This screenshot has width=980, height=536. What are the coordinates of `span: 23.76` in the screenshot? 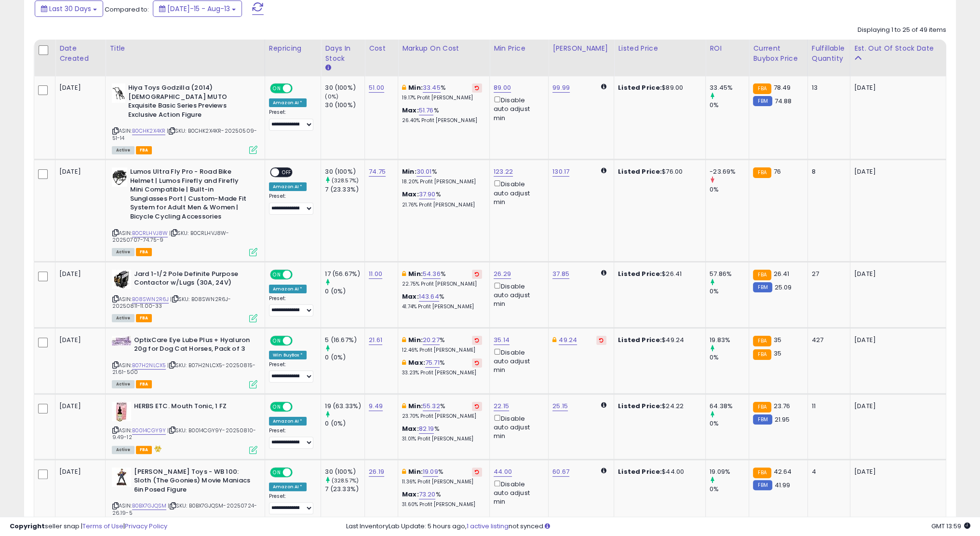 It's located at (782, 406).